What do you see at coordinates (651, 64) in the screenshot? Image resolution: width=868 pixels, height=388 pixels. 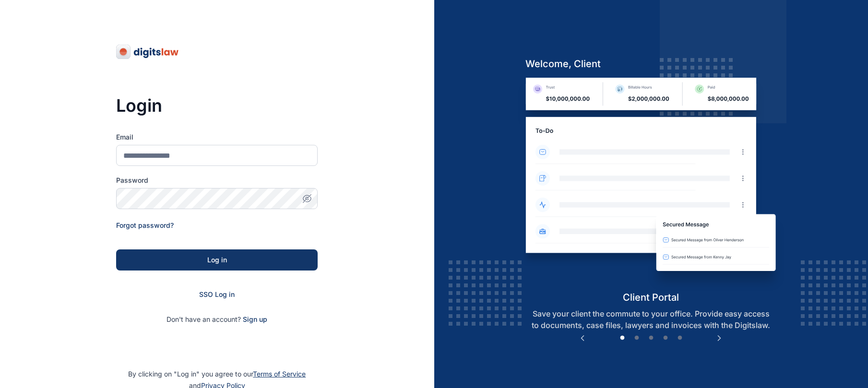 I see `h5: welcome, client` at bounding box center [651, 64].